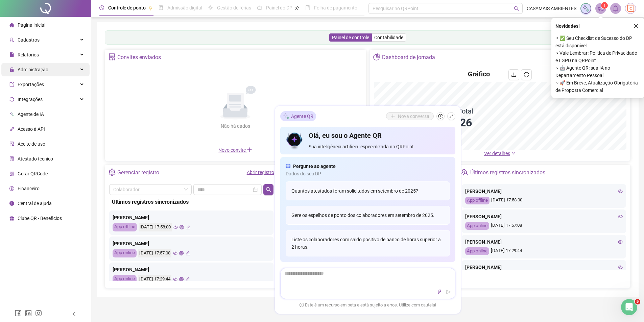 The image size is (644, 322). What do you see at coordinates (408, 58) in the screenshot?
I see `div: Dashboard de jornada` at bounding box center [408, 58].